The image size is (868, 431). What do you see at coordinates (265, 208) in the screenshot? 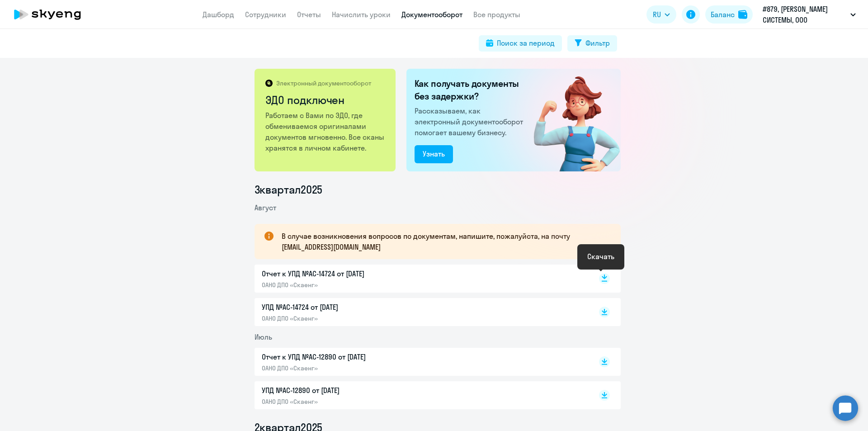
I see `span: Август` at bounding box center [265, 208].